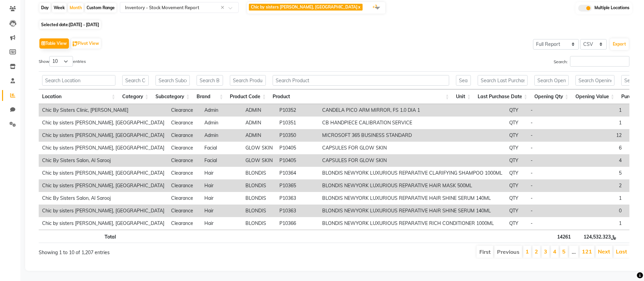 The width and height of the screenshot is (644, 281). Describe the element at coordinates (54, 43) in the screenshot. I see `button: Table View` at that location.